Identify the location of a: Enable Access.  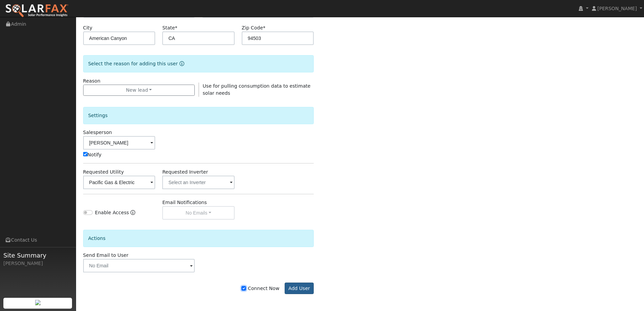
(133, 214).